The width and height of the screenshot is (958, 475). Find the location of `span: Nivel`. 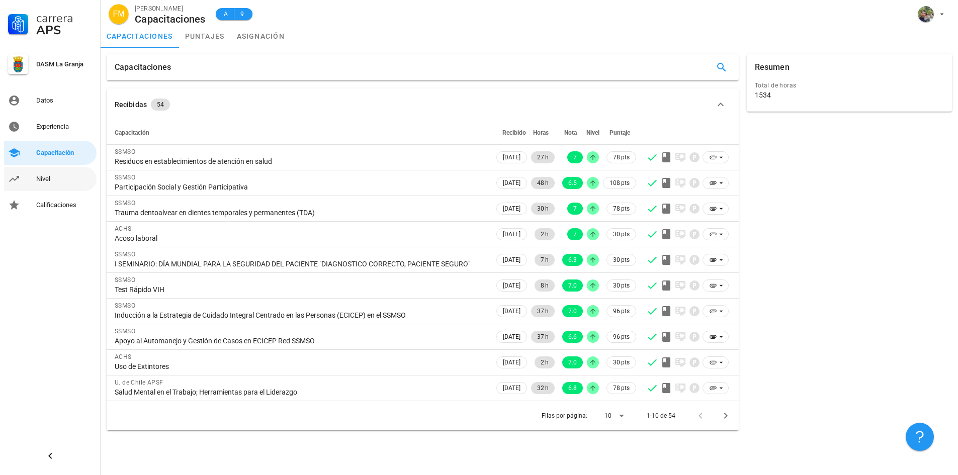

span: Nivel is located at coordinates (593, 133).